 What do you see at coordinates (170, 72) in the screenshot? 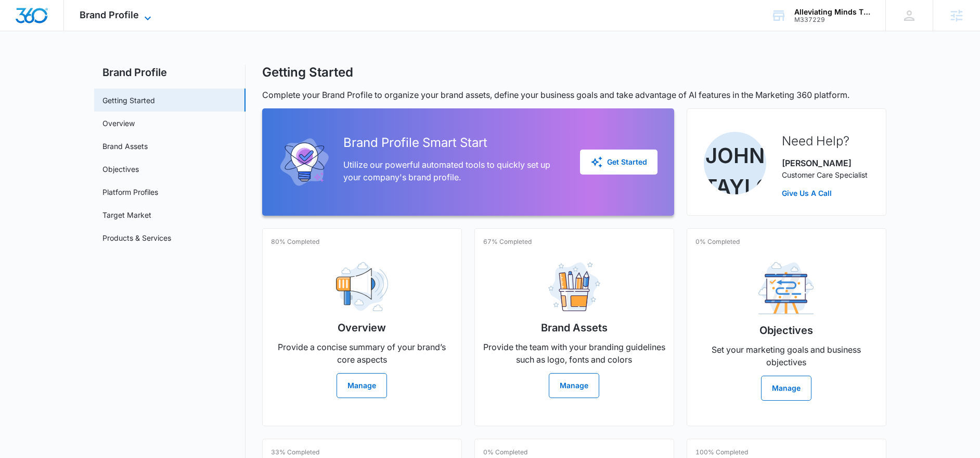
I see `h2: Brand Profile` at bounding box center [170, 72].